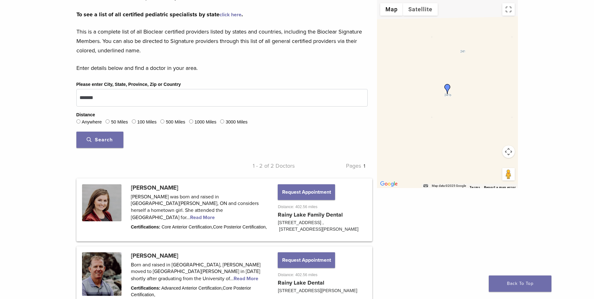 The height and width of the screenshot is (299, 594). I want to click on span: Map data ©2025 Google, so click(449, 185).